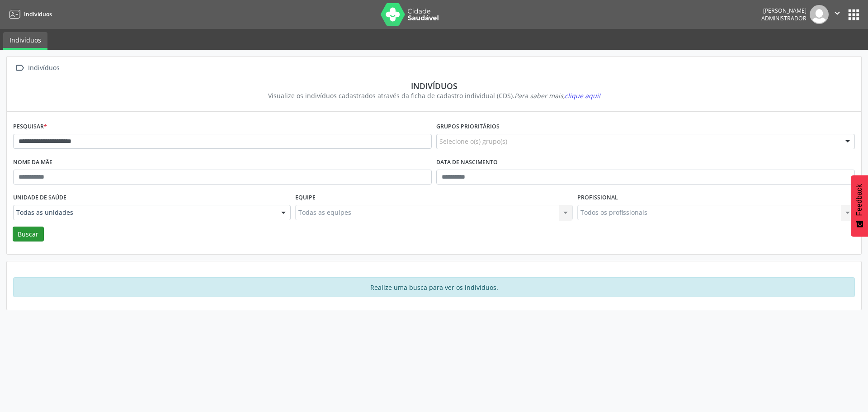  I want to click on img: img, so click(820, 15).